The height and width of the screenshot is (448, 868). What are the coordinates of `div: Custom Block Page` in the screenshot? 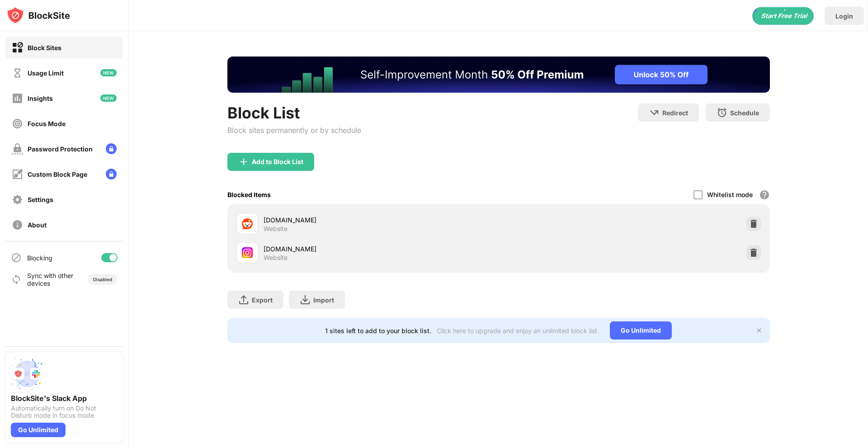 It's located at (58, 174).